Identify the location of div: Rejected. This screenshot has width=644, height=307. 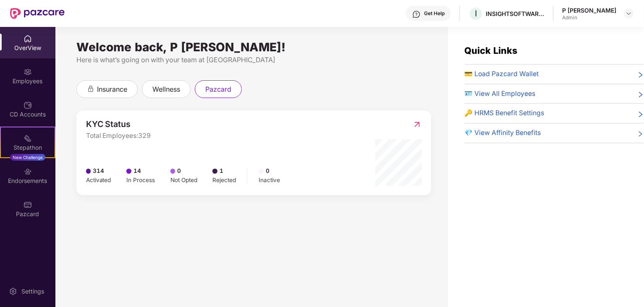
(224, 180).